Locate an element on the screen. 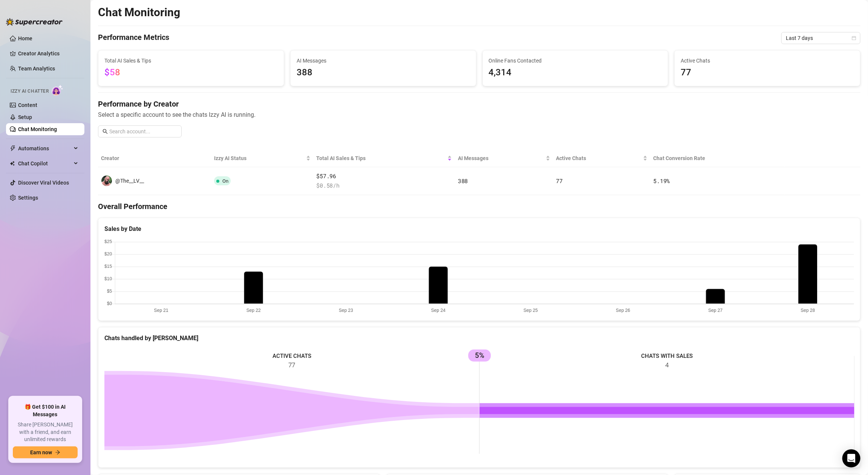 The width and height of the screenshot is (868, 475). th: Active Chats is located at coordinates (602, 159).